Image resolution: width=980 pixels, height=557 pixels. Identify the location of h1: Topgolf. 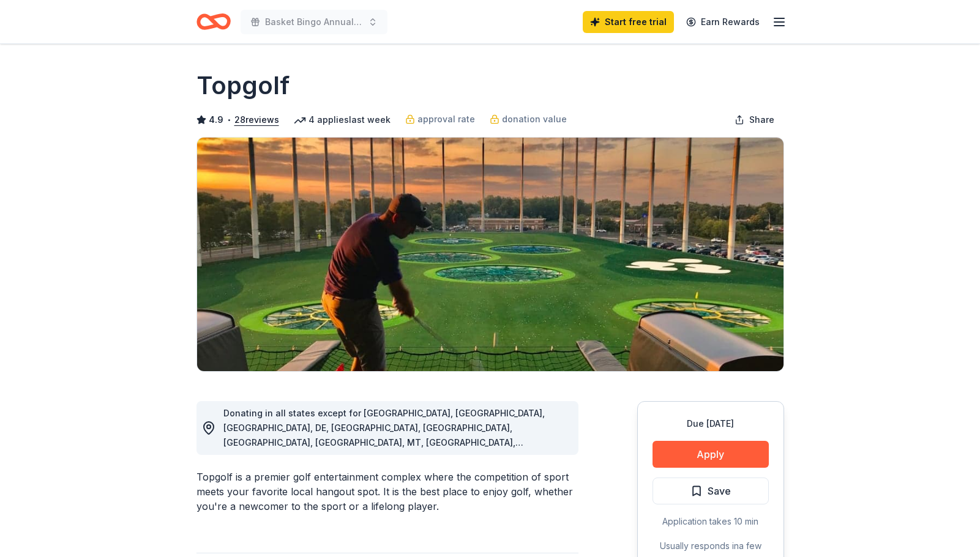
(243, 86).